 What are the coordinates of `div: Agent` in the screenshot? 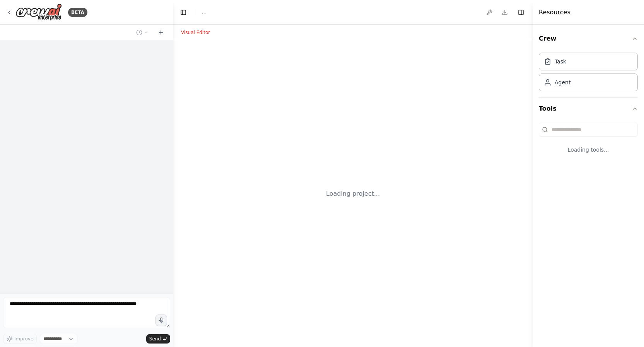 It's located at (562, 83).